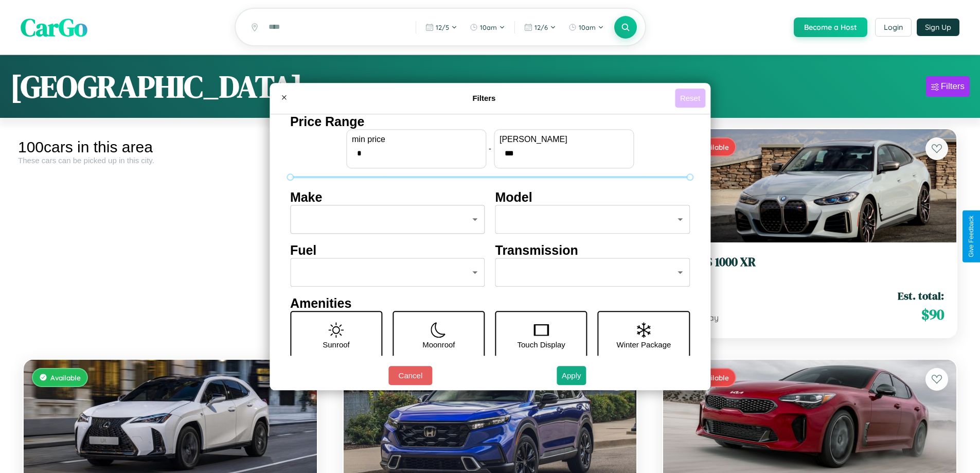 The height and width of the screenshot is (473, 980). What do you see at coordinates (893, 28) in the screenshot?
I see `button: Login` at bounding box center [893, 28].